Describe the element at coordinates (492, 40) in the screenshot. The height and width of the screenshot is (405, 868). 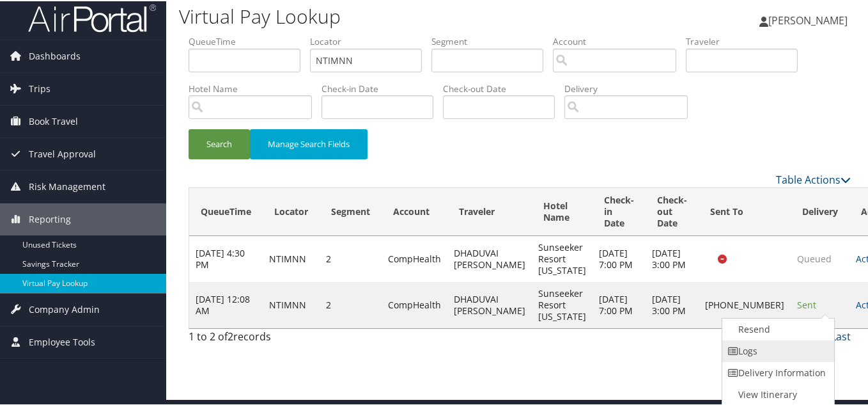
I see `label: Segment` at that location.